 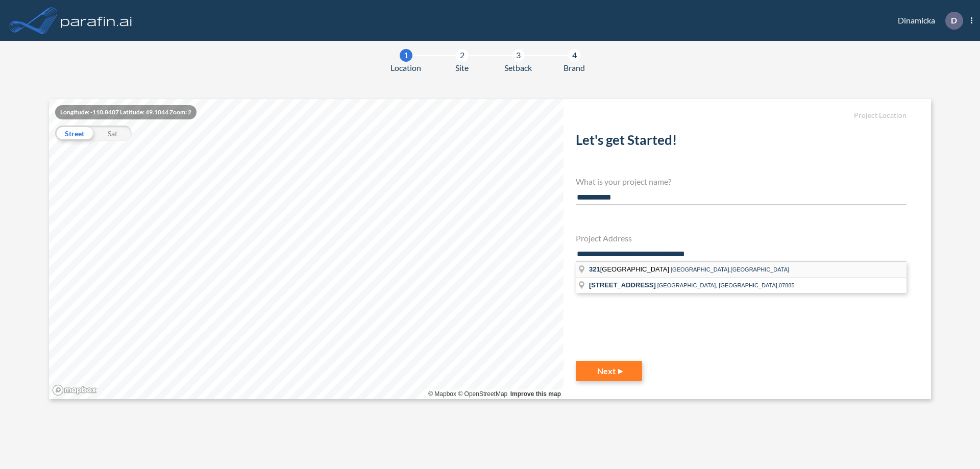 What do you see at coordinates (741, 238) in the screenshot?
I see `h4: Project Address` at bounding box center [741, 238].